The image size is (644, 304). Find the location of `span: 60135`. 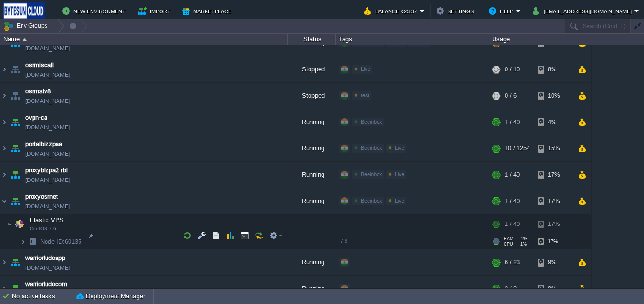

span: 60135 is located at coordinates (61, 241).